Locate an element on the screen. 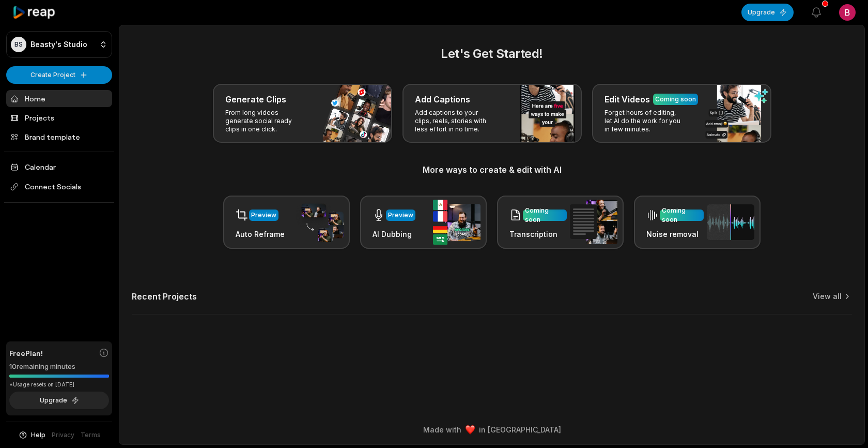 The image size is (868, 448). a: View all is located at coordinates (827, 296).